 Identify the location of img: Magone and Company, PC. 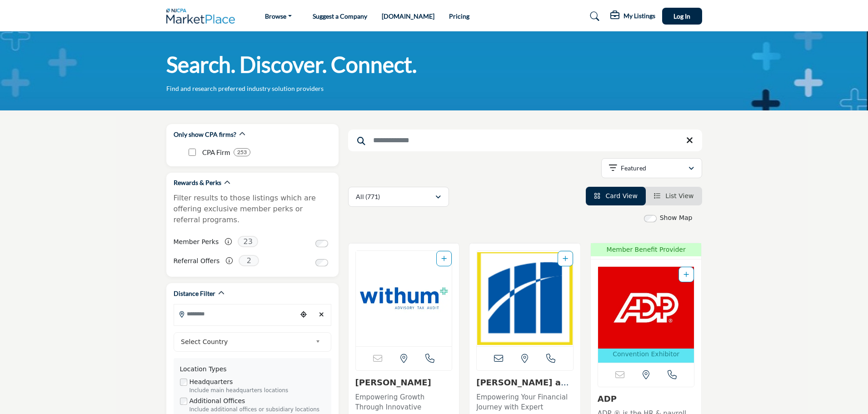
(525, 299).